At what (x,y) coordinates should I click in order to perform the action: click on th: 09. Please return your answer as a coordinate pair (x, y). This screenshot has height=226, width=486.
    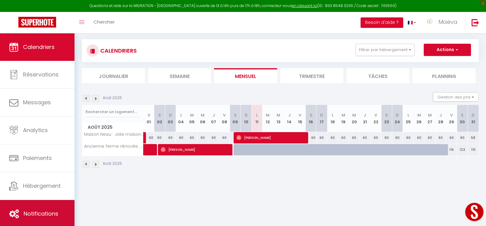
    Looking at the image, I should click on (235, 119).